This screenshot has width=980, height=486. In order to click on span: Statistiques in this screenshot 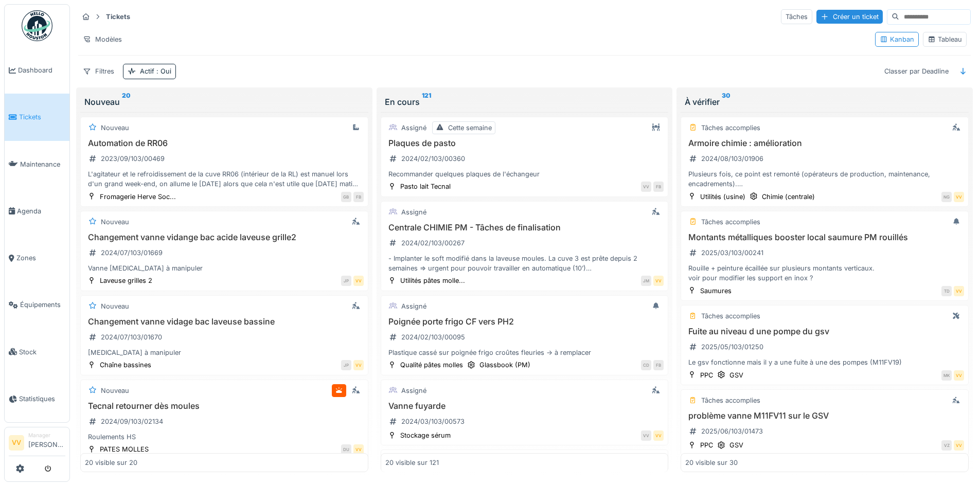, I will do `click(42, 399)`.